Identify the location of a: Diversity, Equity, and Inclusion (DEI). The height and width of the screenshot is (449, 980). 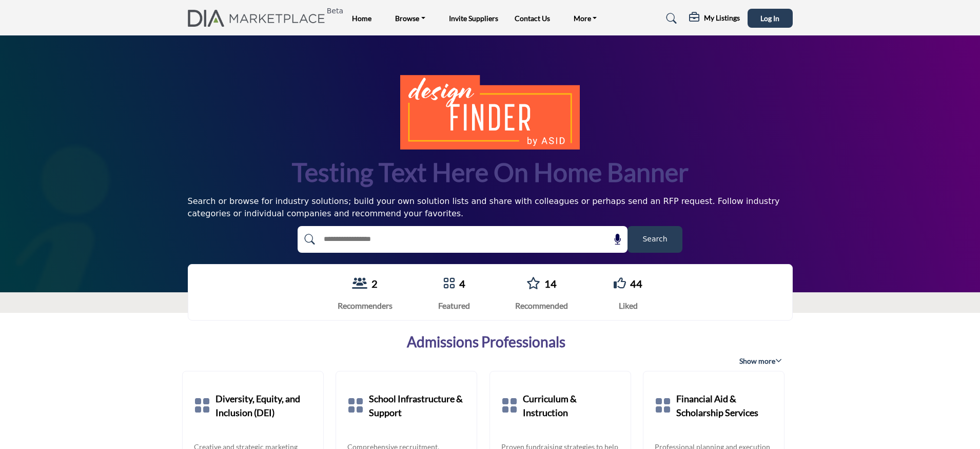
(264, 406).